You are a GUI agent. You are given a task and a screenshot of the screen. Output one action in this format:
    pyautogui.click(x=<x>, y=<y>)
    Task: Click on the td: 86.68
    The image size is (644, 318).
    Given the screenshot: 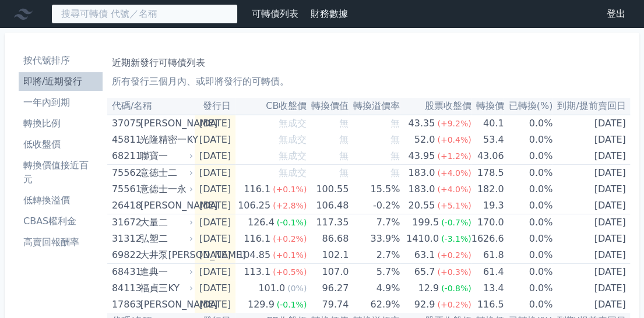 What is the action you would take?
    pyautogui.click(x=327, y=238)
    